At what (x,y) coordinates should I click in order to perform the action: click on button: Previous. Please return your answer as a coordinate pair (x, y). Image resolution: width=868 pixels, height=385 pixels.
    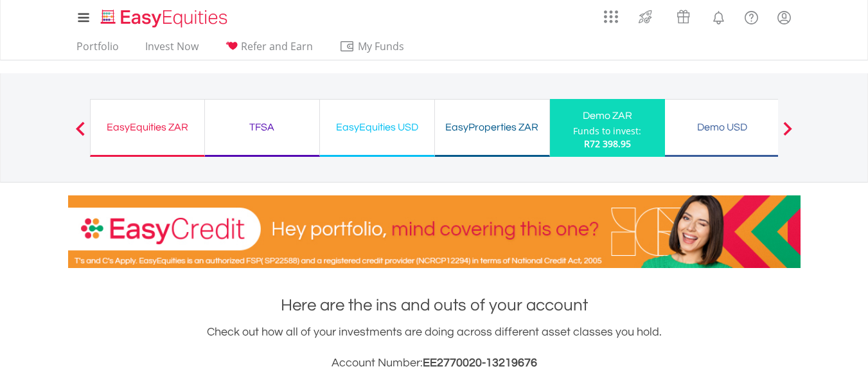
    Looking at the image, I should click on (81, 134).